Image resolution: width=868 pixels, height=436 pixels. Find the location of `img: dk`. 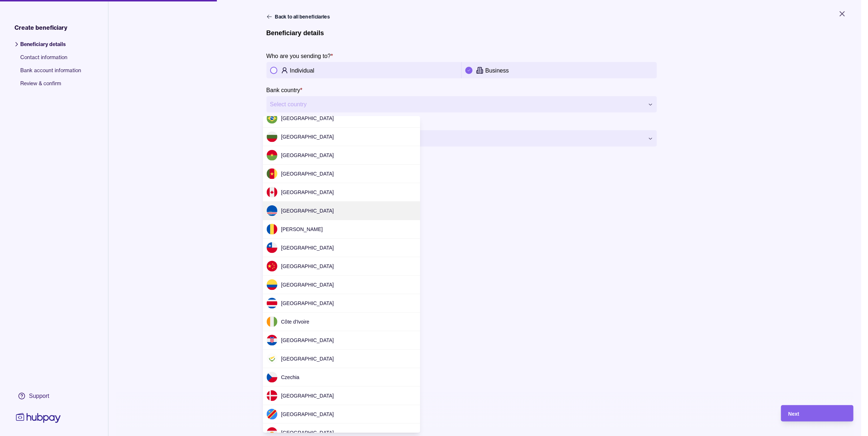

img: dk is located at coordinates (272, 396).